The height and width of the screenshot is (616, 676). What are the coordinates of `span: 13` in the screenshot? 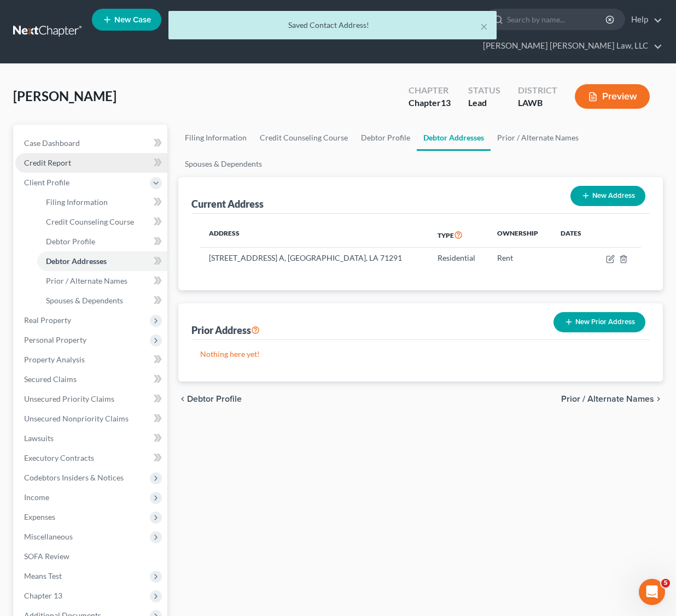 It's located at (446, 102).